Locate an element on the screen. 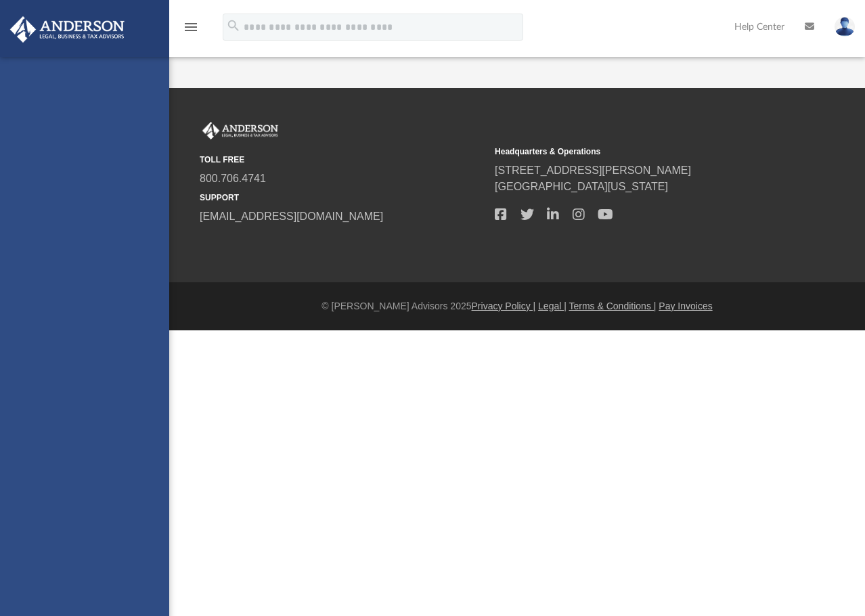 The width and height of the screenshot is (865, 616). i: search is located at coordinates (234, 25).